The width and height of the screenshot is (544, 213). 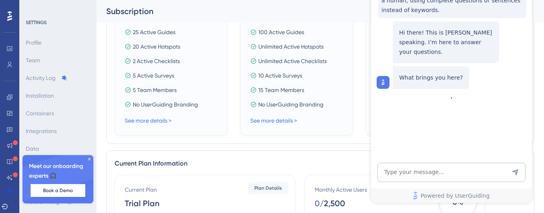 I want to click on span: Meet our onboarding experts 🎧, so click(x=58, y=171).